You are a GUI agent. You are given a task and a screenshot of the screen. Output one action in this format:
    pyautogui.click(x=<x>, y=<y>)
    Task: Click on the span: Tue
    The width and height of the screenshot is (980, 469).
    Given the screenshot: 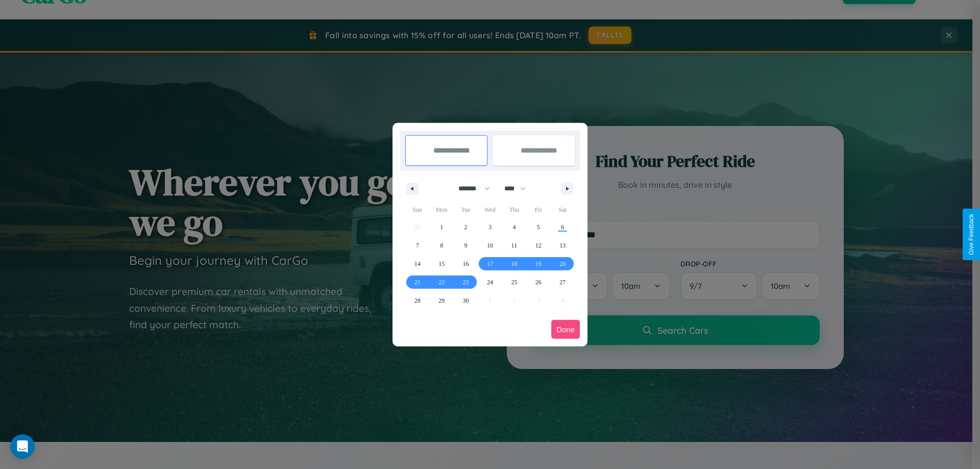 What is the action you would take?
    pyautogui.click(x=466, y=210)
    